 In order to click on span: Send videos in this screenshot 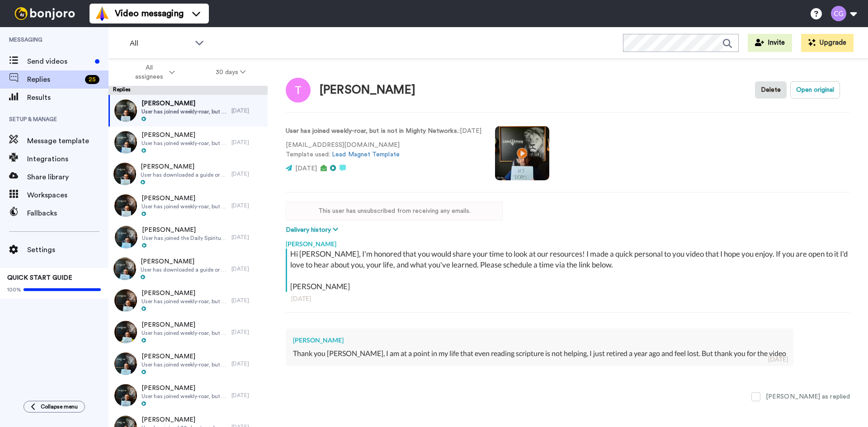, I will do `click(59, 61)`.